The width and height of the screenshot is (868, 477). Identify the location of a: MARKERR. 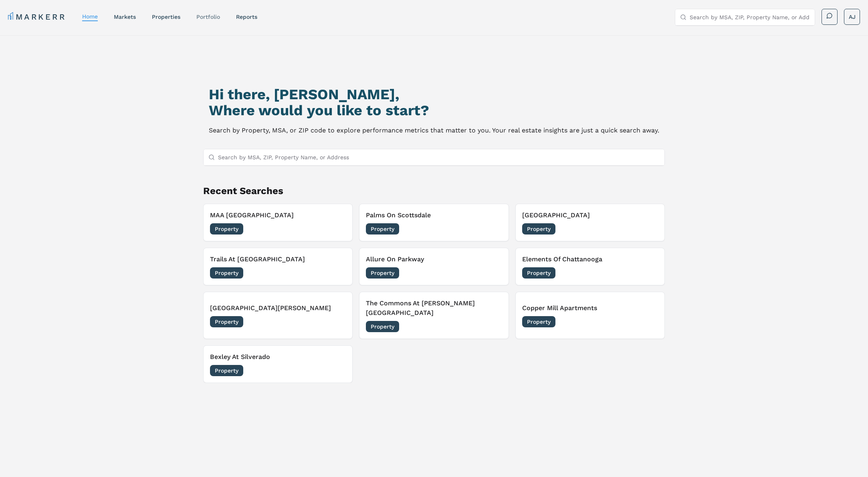
(37, 17).